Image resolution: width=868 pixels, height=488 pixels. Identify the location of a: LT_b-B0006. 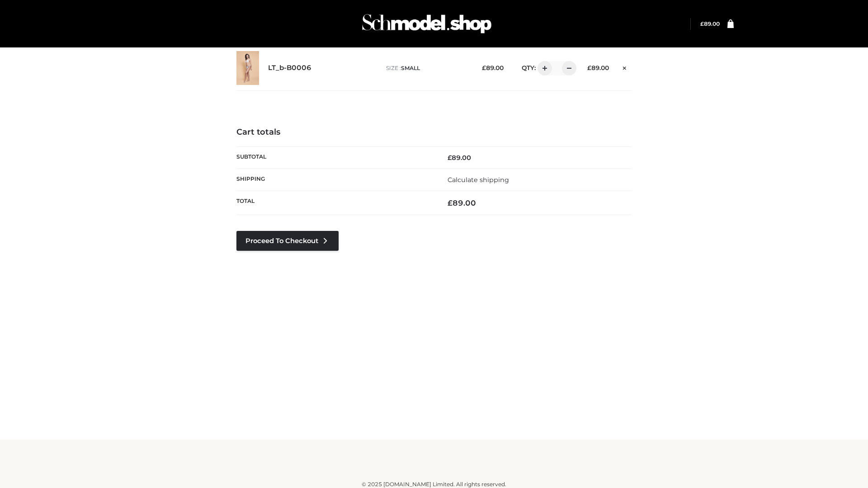
(290, 68).